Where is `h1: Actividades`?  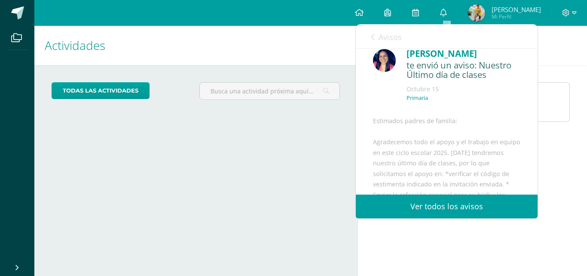
h1: Actividades is located at coordinates (196, 45).